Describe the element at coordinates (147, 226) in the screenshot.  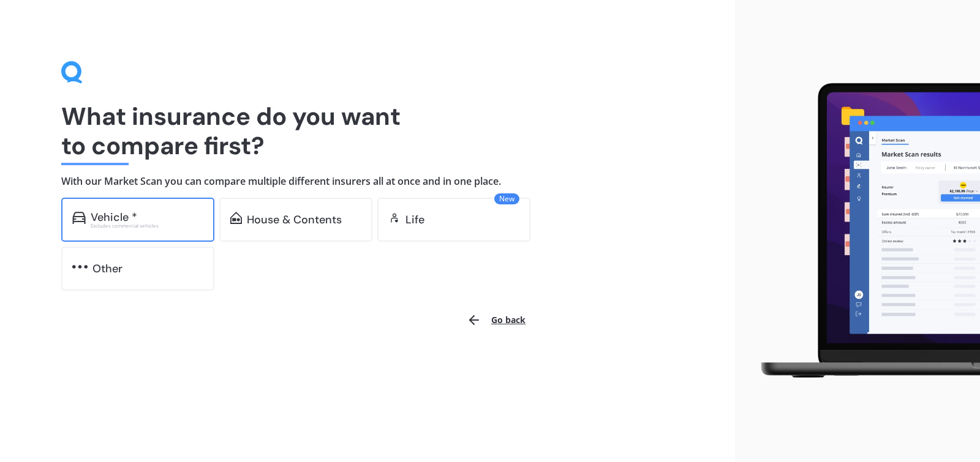
I see `div: Excludes commercial vehicles` at that location.